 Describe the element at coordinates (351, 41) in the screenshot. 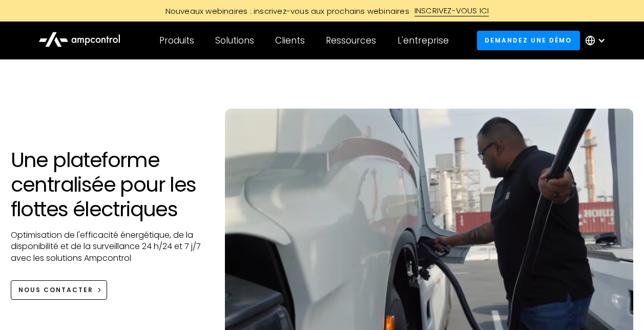

I see `div: Ressources` at that location.